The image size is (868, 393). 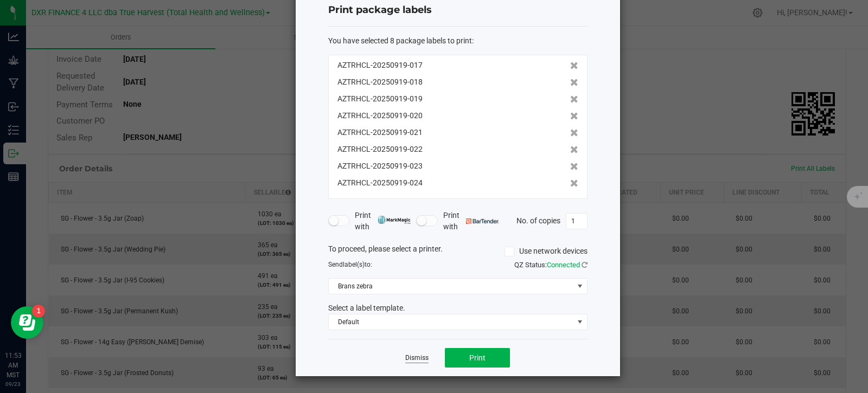 What do you see at coordinates (380, 65) in the screenshot?
I see `span: AZTRHCL-20250919-017` at bounding box center [380, 65].